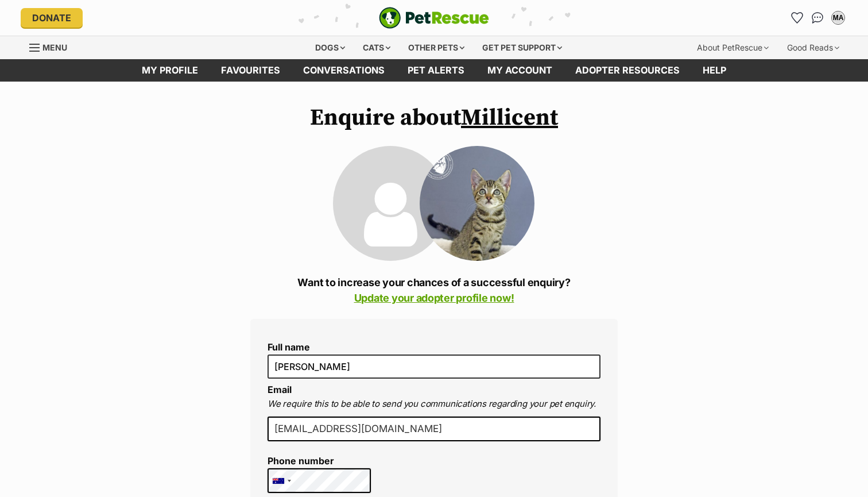  I want to click on span: Menu, so click(54, 47).